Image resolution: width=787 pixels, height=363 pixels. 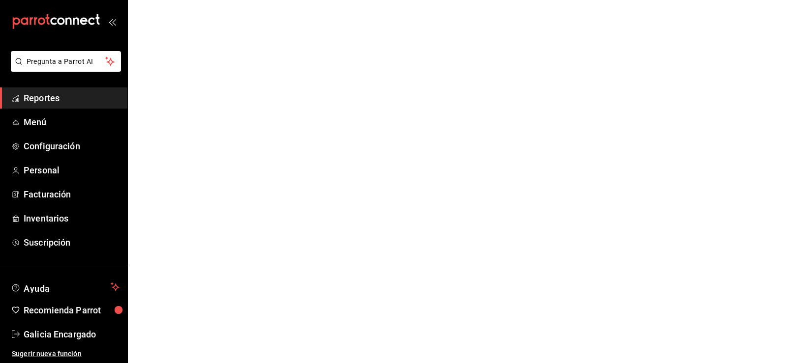 I want to click on button: Pregunta a Parrot AI, so click(x=66, y=61).